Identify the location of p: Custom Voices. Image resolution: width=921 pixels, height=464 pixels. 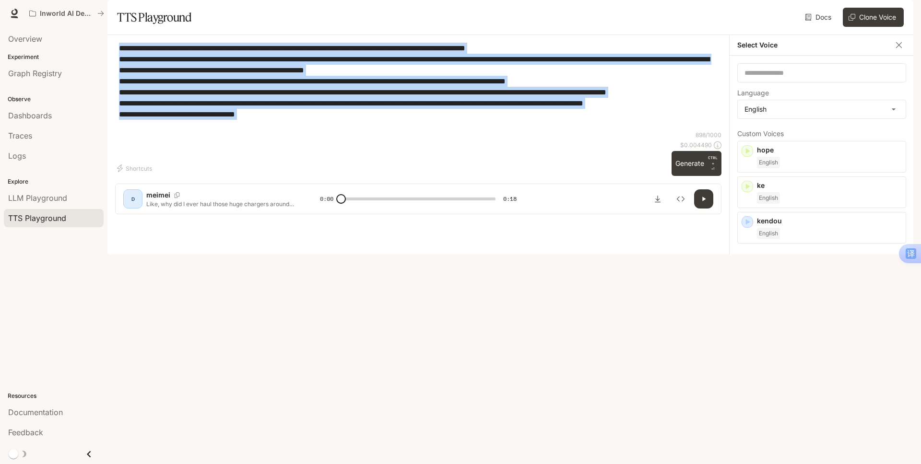
(822, 134).